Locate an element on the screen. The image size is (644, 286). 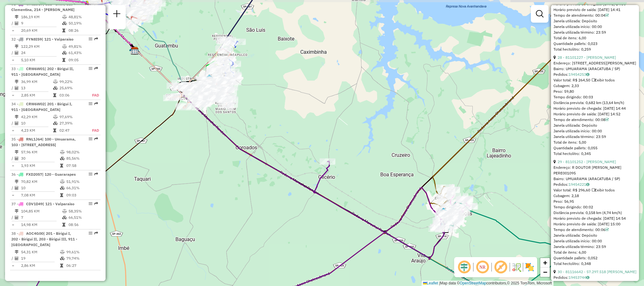
td: 85,56% is located at coordinates (82, 159).